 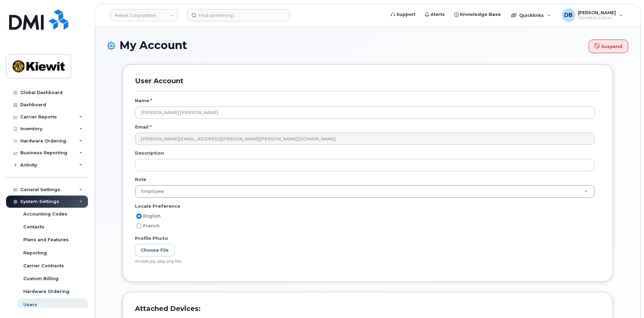 What do you see at coordinates (365, 191) in the screenshot?
I see `a: Employee` at bounding box center [365, 191].